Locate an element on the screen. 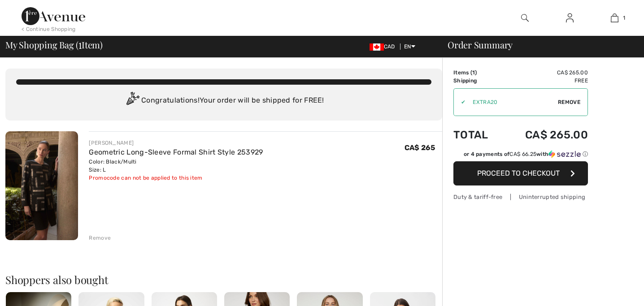 This screenshot has height=306, width=644. div: Congratulations! Your order will be shipped for FREE! is located at coordinates (224, 101).